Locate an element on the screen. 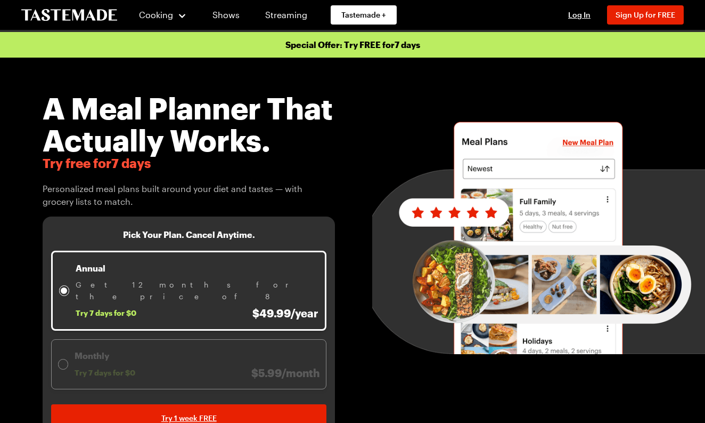 This screenshot has height=423, width=705. span: Try free for 7 days is located at coordinates (189, 163).